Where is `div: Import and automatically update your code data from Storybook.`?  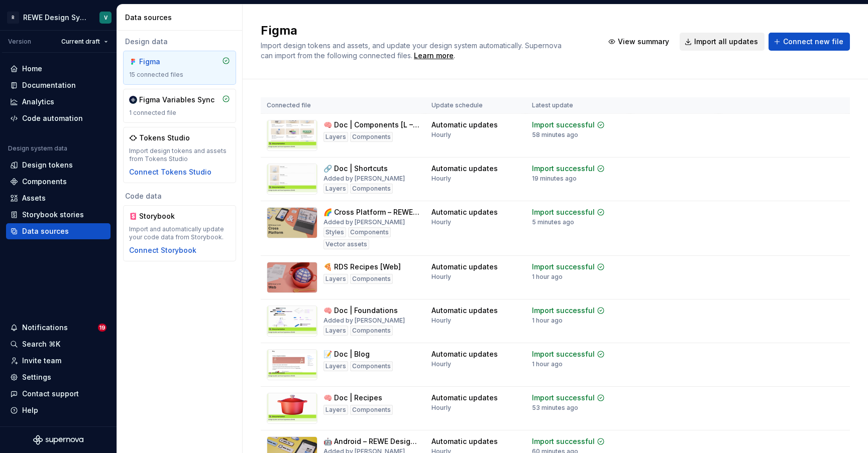 div: Import and automatically update your code data from Storybook. is located at coordinates (180, 233).